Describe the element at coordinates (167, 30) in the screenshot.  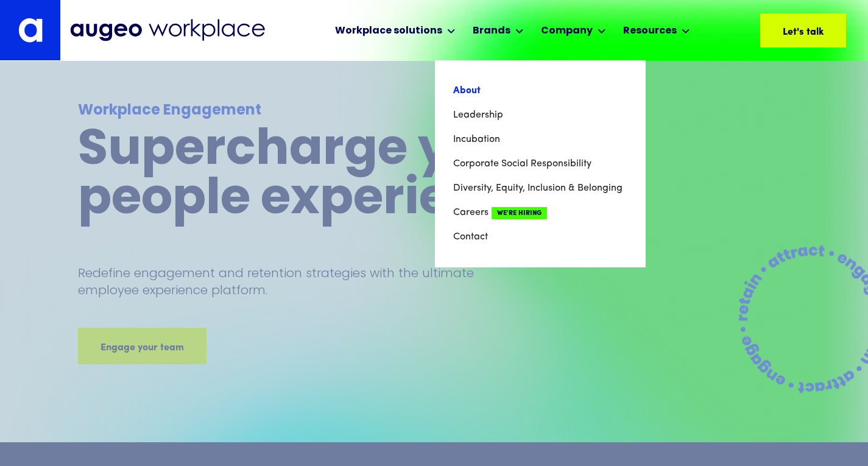
I see `img: Augeo Workplace business unit full logo in mignight blue.` at that location.